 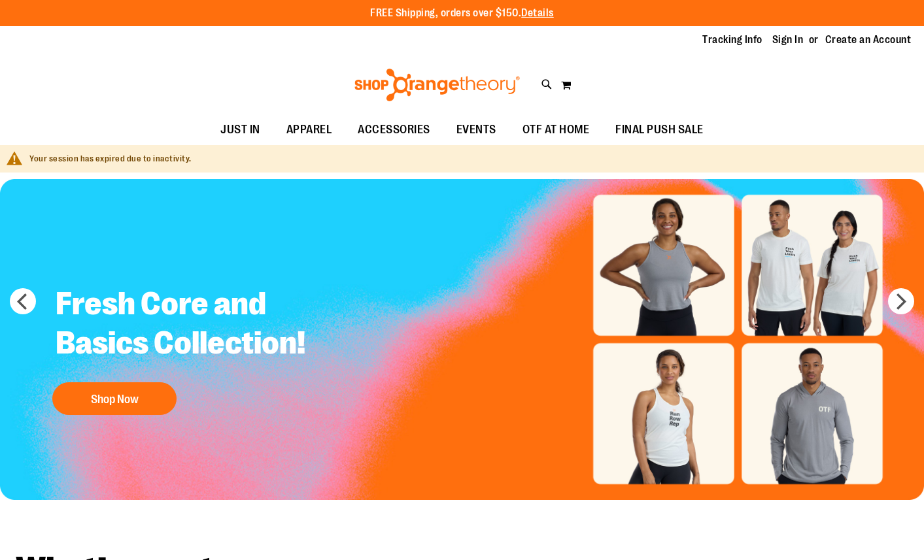 What do you see at coordinates (476, 129) in the screenshot?
I see `span: EVENTS` at bounding box center [476, 129].